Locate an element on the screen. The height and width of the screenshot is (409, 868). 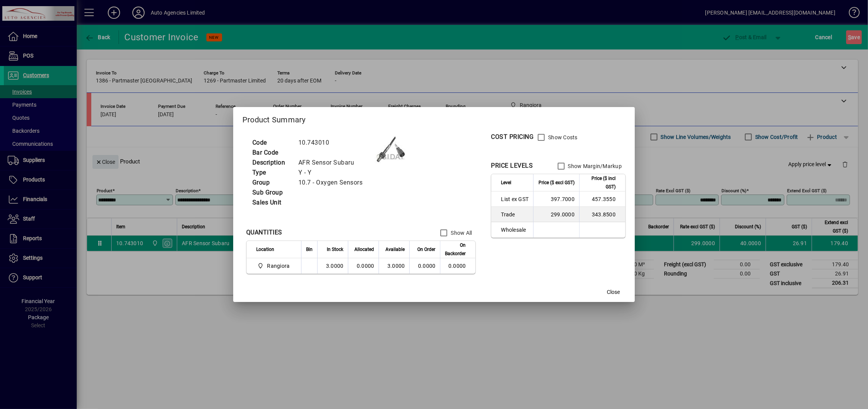
td: 10.7 - Oxygen Sensors is located at coordinates (333, 183).